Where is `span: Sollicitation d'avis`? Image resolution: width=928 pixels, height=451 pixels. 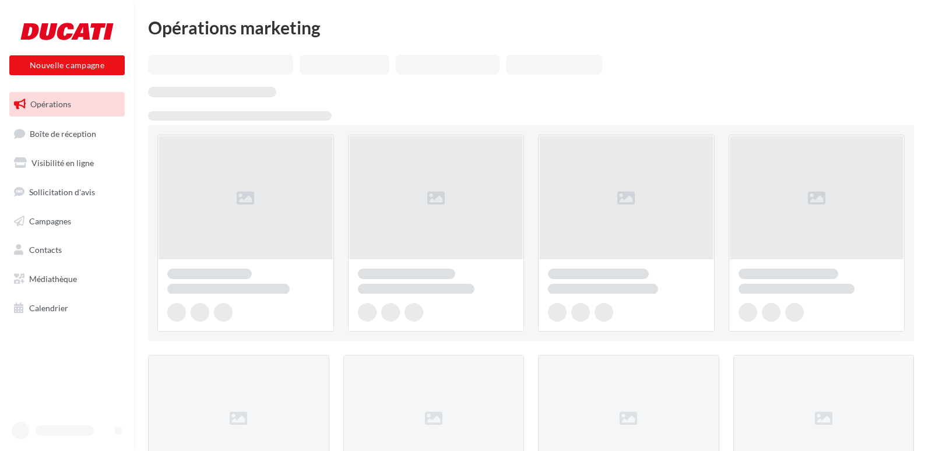
span: Sollicitation d'avis is located at coordinates (62, 192).